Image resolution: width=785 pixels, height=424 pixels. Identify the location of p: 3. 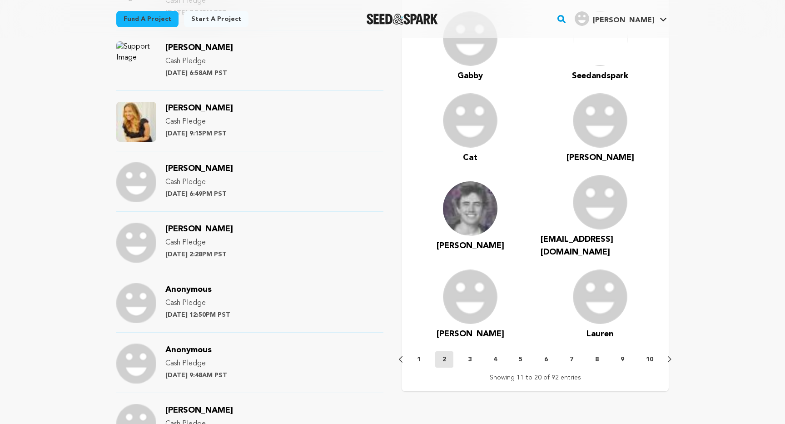
(469, 359).